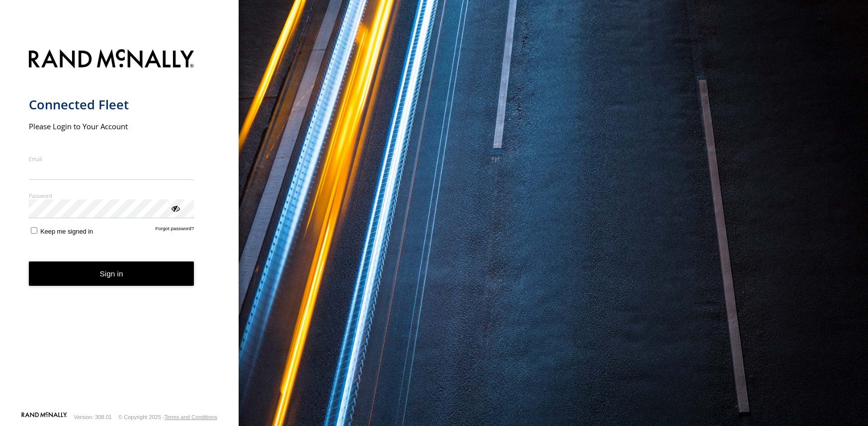 This screenshot has width=868, height=426. Describe the element at coordinates (34, 230) in the screenshot. I see `input: Keep me signed in` at that location.